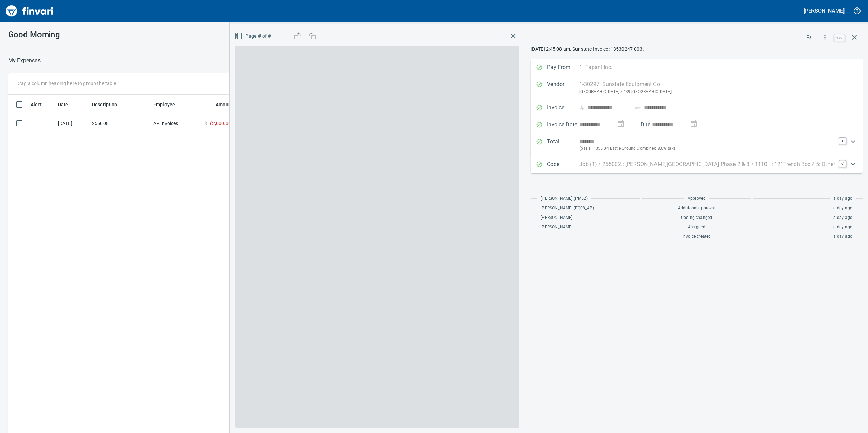 This screenshot has height=433, width=868. What do you see at coordinates (840, 38) in the screenshot?
I see `a: esc` at bounding box center [840, 38].